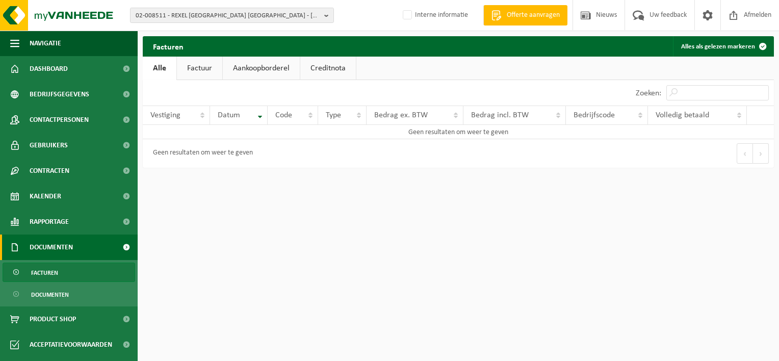 This screenshot has width=779, height=361. Describe the element at coordinates (723, 46) in the screenshot. I see `button: Alles als gelezen markeren` at that location.